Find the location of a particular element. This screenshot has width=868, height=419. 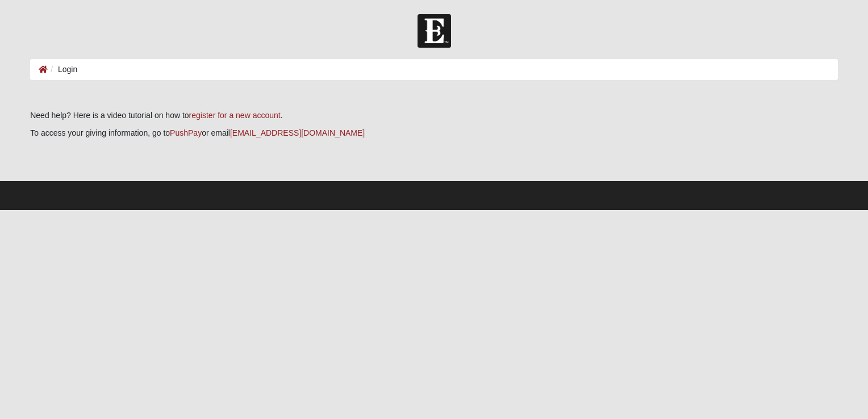

img: Church of Eleven22 Logo is located at coordinates (434, 31).